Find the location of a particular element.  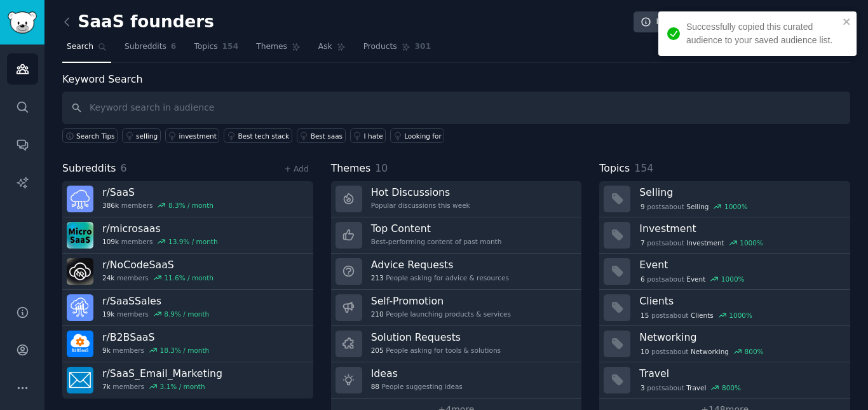

input: Keyword search in audience is located at coordinates (456, 108).